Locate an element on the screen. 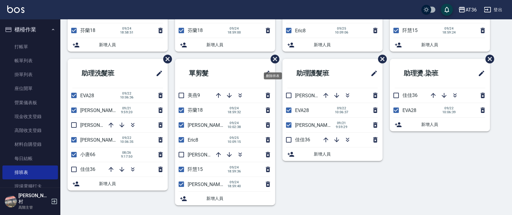 This screenshot has width=512, height=215. a: 帳單列表 is located at coordinates (30, 61).